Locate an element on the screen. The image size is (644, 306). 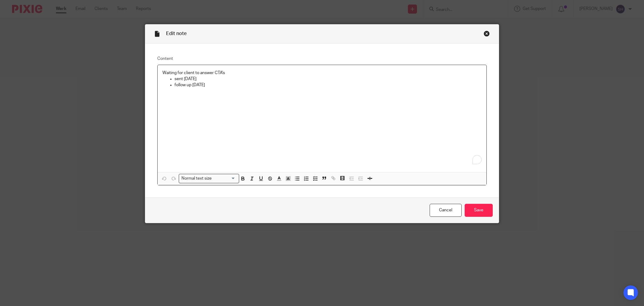
div: To enrich screen reader interactions, please activate Accessibility in Grammarly extension settings is located at coordinates (322, 118).